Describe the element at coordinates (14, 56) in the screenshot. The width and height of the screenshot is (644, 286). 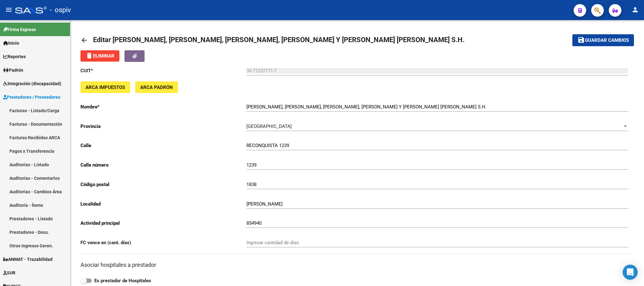
I see `span: Reportes` at that location.